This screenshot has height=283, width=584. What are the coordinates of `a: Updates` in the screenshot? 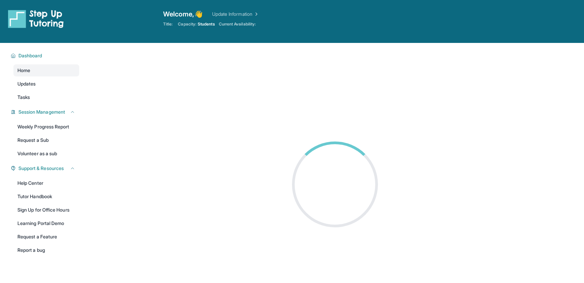 It's located at (46, 84).